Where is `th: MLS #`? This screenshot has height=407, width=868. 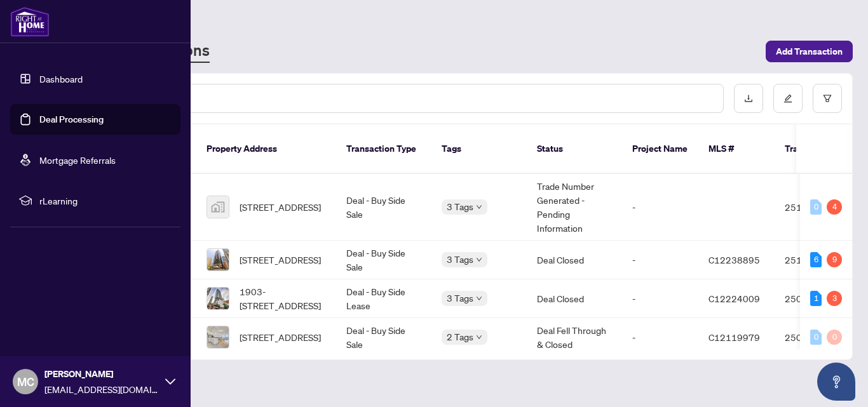 th: MLS # is located at coordinates (736, 149).